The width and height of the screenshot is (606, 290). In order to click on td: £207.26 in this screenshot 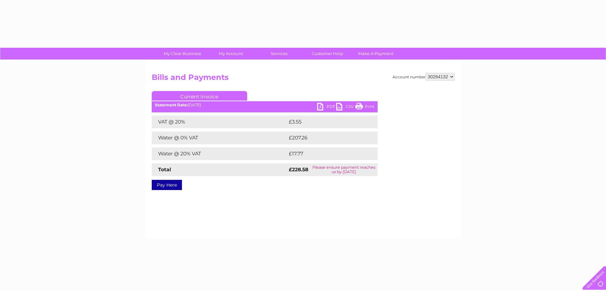, I will do `click(327, 138)`.